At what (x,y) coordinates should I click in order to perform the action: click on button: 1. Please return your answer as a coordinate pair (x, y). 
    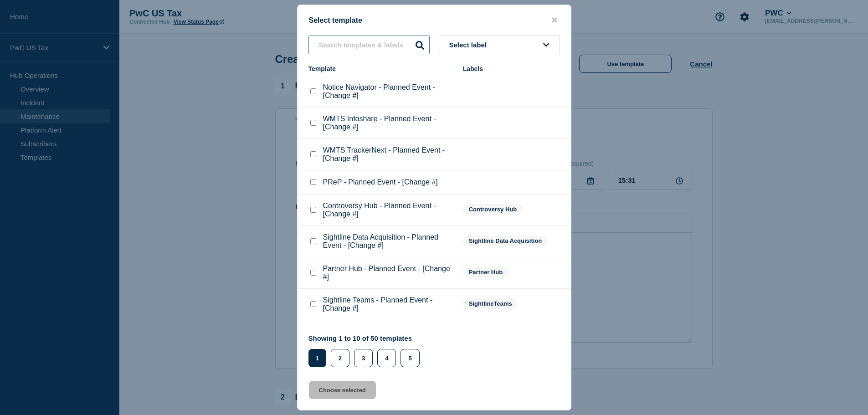
    Looking at the image, I should click on (317, 358).